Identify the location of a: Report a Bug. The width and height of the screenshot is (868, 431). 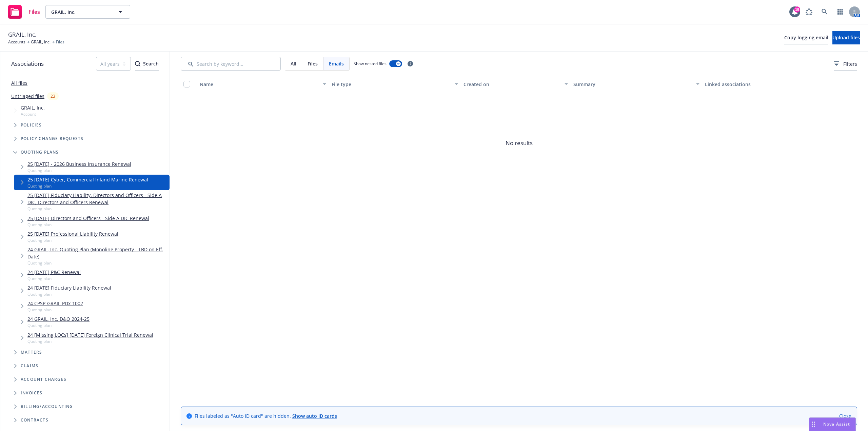
(809, 12).